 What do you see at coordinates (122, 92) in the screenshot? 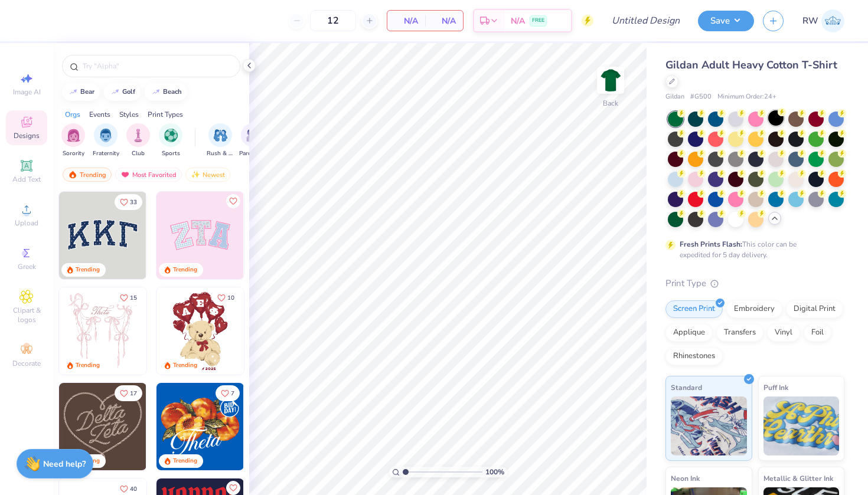
I see `button: golf` at bounding box center [122, 92].